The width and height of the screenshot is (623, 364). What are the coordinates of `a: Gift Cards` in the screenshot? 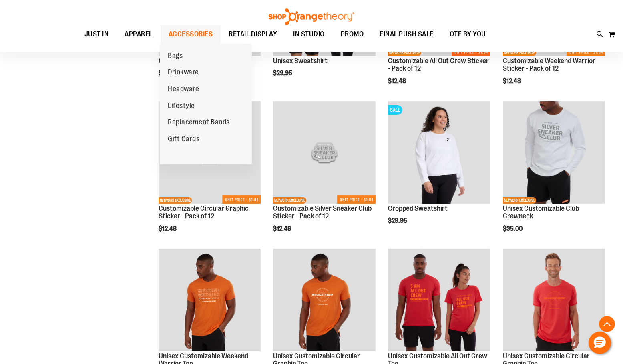 It's located at (183, 139).